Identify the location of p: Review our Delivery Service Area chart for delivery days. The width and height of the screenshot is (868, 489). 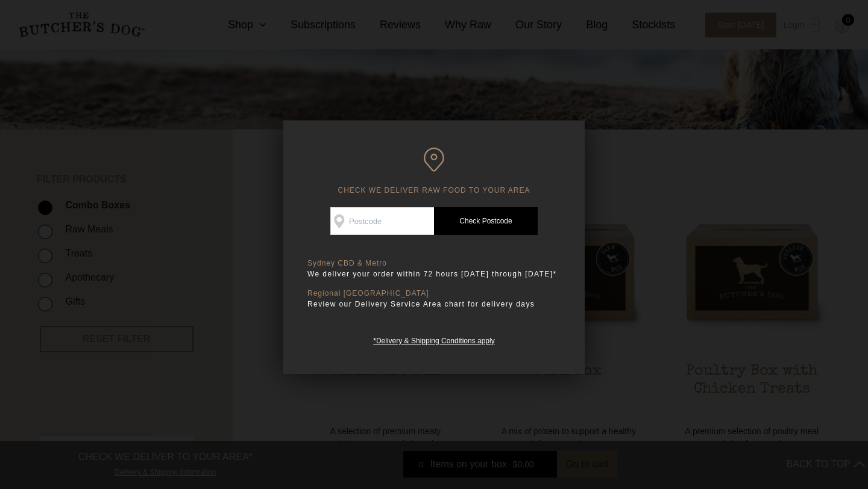
(434, 304).